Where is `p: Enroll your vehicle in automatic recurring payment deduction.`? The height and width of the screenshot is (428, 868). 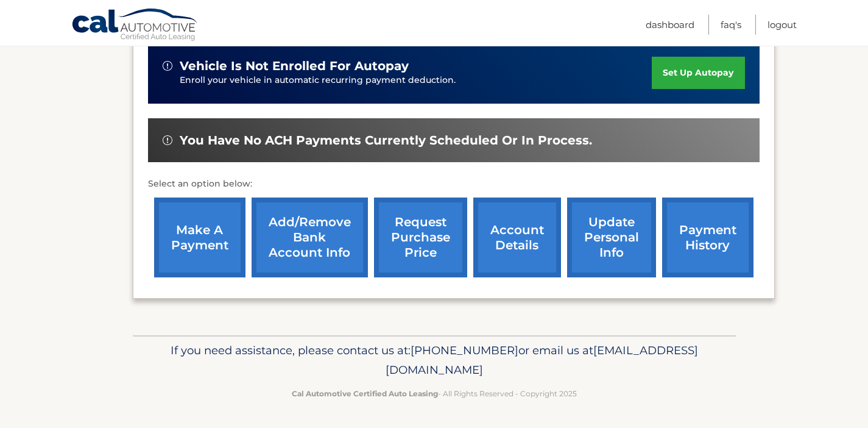
p: Enroll your vehicle in automatic recurring payment deduction. is located at coordinates (416, 80).